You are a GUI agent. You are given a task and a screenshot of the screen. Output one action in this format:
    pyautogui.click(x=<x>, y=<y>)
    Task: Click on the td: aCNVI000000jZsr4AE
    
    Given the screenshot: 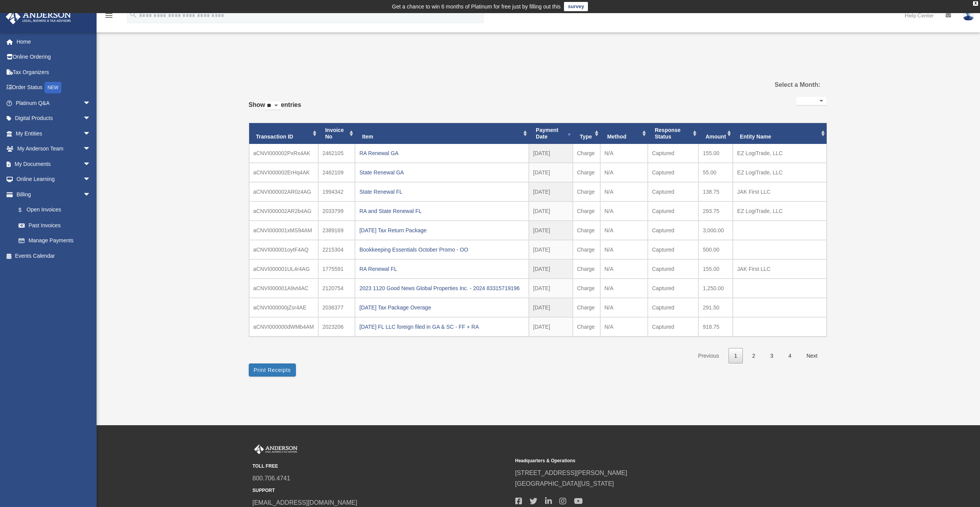 What is the action you would take?
    pyautogui.click(x=284, y=307)
    